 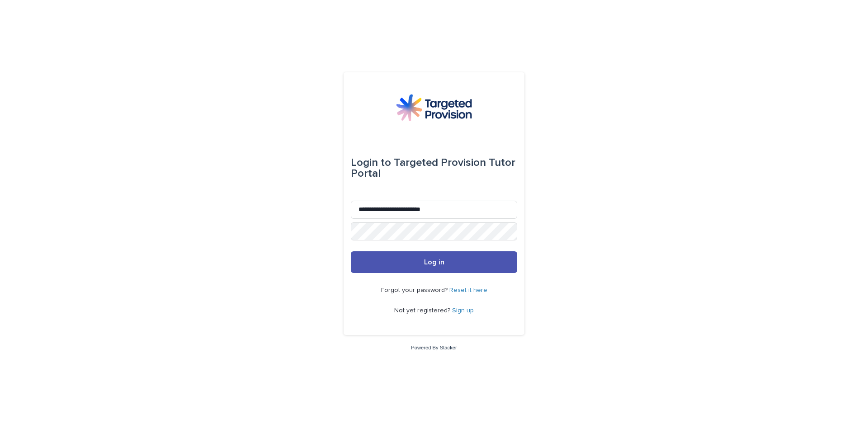 What do you see at coordinates (434, 348) in the screenshot?
I see `a: Powered By Stacker` at bounding box center [434, 348].